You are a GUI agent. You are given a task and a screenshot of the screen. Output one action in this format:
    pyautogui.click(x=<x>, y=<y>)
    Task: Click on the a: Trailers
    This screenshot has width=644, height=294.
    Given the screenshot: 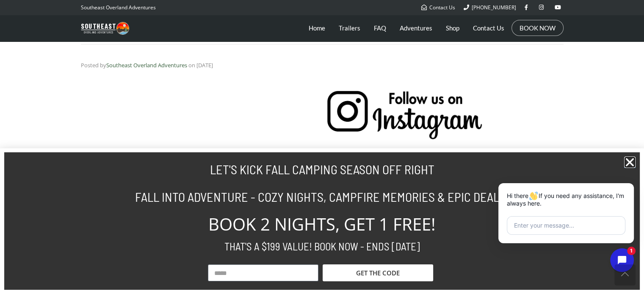 What is the action you would take?
    pyautogui.click(x=349, y=28)
    